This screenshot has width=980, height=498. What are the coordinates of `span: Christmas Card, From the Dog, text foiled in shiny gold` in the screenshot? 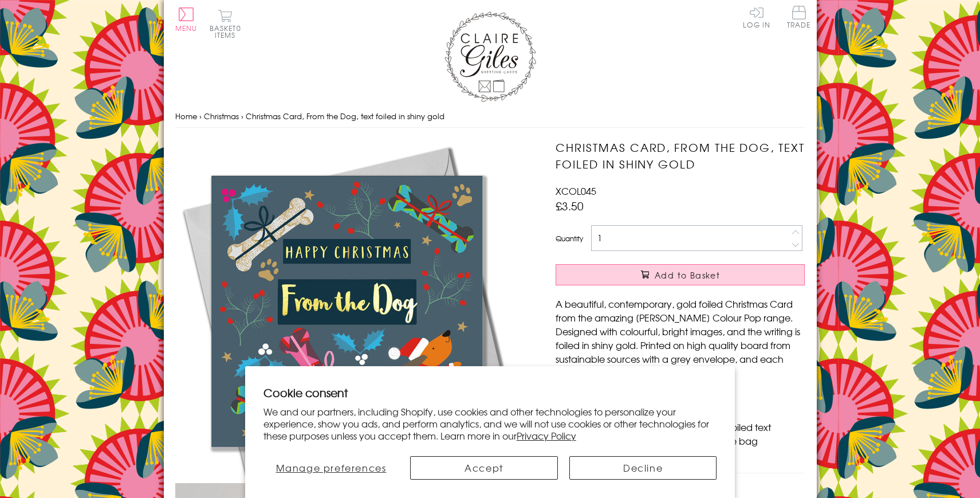 It's located at (345, 116).